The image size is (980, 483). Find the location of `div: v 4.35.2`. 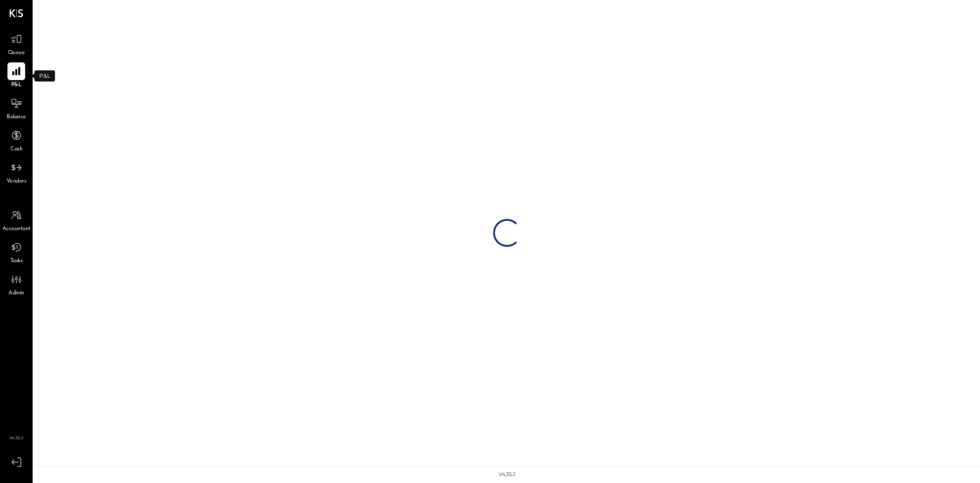

div: v 4.35.2 is located at coordinates (507, 475).